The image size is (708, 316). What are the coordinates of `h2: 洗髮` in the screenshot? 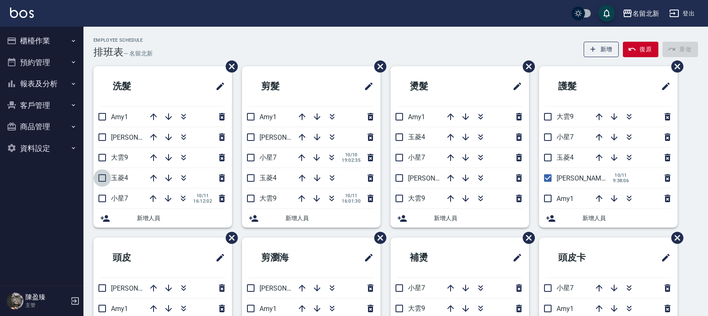 It's located at (139, 86).